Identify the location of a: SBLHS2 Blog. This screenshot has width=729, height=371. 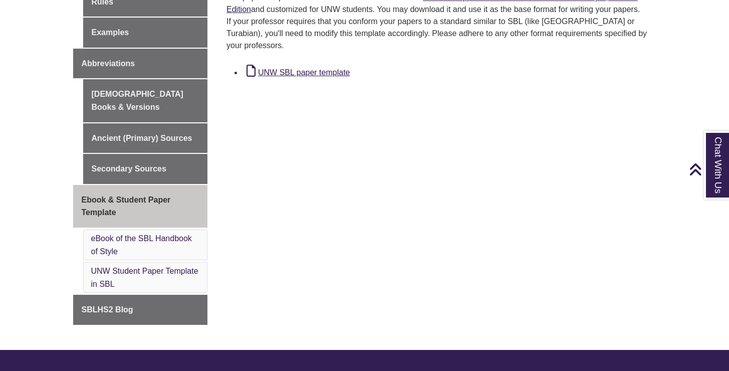
(140, 310).